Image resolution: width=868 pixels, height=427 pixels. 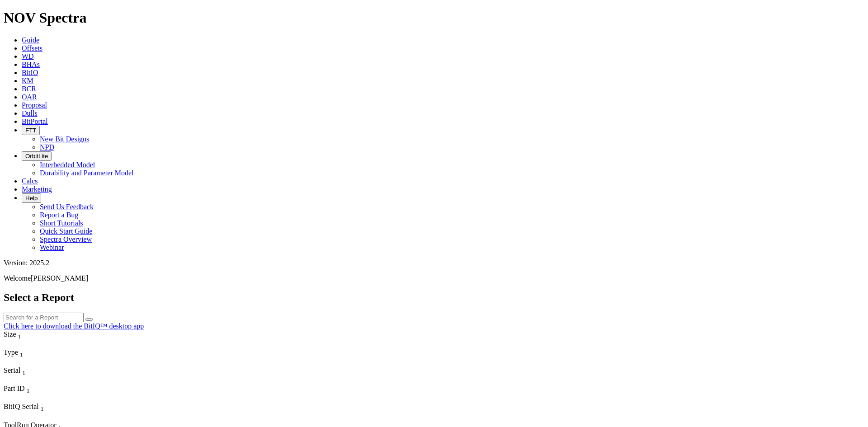 What do you see at coordinates (434, 279) in the screenshot?
I see `p: Welcome` at bounding box center [434, 279].